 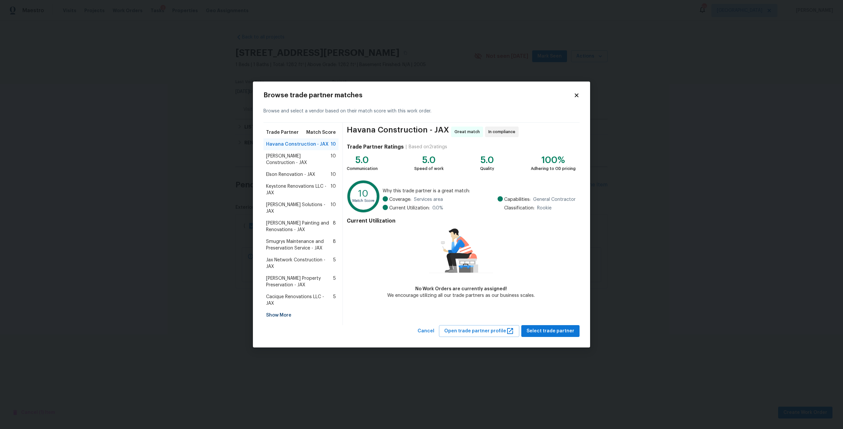 I want to click on div: Adhering to OD pricing, so click(x=553, y=169).